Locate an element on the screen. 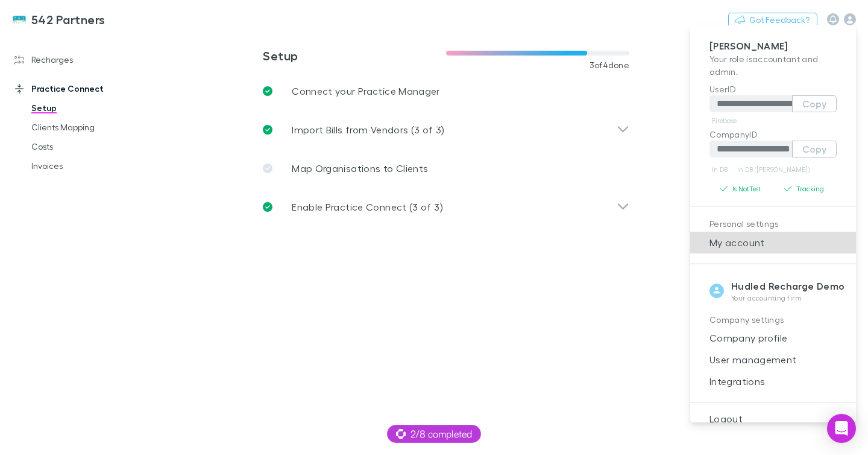 The image size is (868, 455). p: Company settings is located at coordinates (773, 320).